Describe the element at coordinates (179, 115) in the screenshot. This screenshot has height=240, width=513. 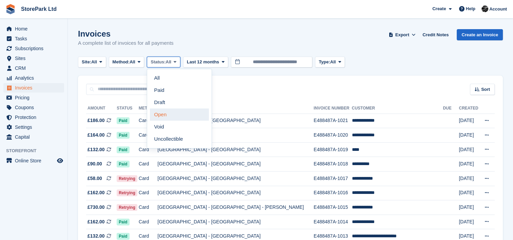
I see `a: Open` at that location.